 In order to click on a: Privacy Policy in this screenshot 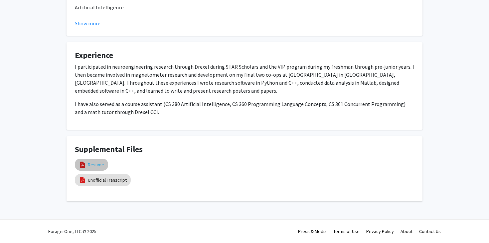, I will do `click(380, 231)`.